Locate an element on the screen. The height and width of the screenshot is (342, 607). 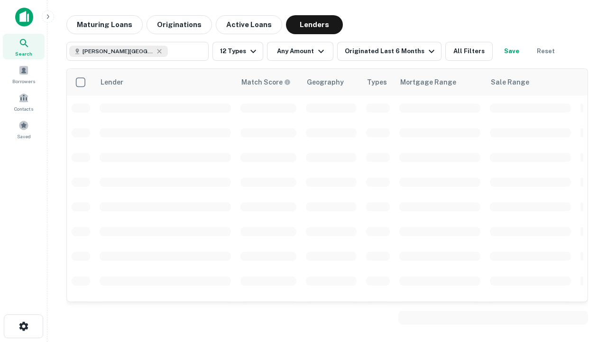
button: Originations is located at coordinates (179, 25).